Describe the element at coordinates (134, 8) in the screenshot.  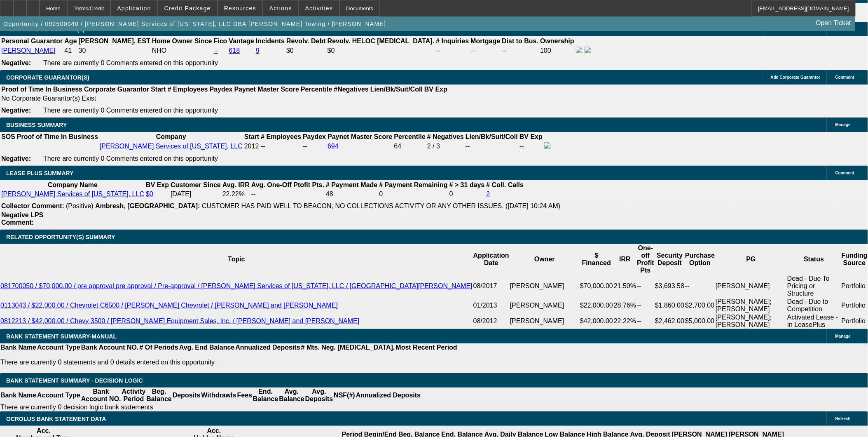
I see `button: Application` at that location.